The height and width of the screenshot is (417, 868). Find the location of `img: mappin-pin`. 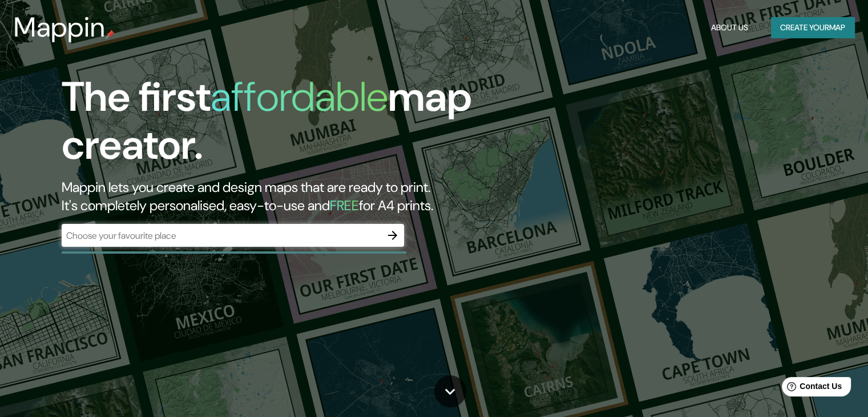

img: mappin-pin is located at coordinates (110, 34).